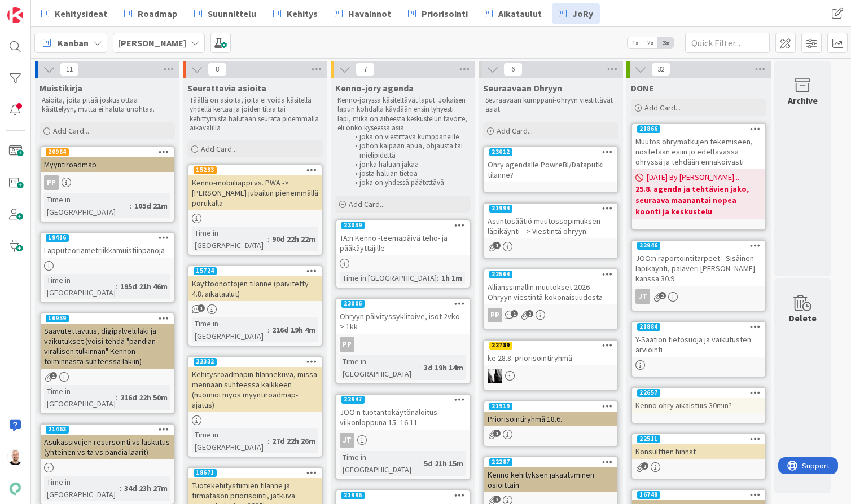  I want to click on div: TA:n Kenno -teemapäivä teho- ja pääkäyttäjille, so click(403, 243).